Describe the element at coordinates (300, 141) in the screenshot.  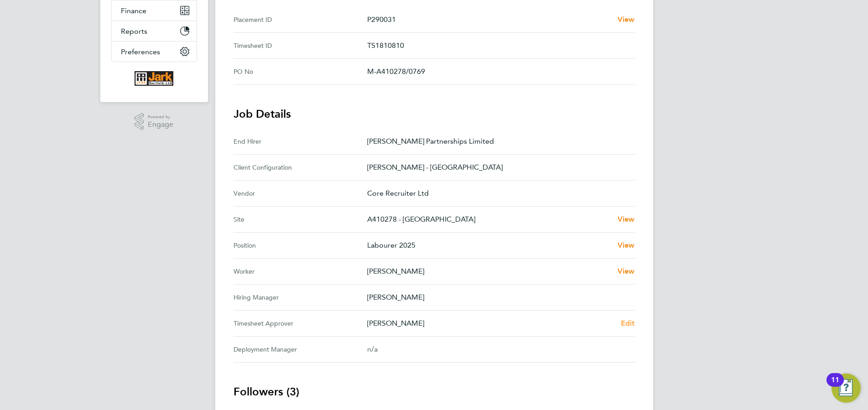
I see `div: End Hirer` at that location.